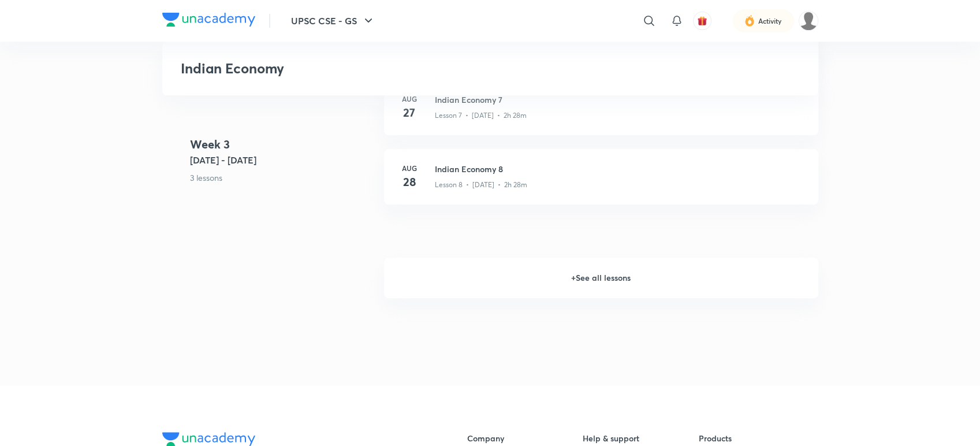 This screenshot has height=446, width=980. Describe the element at coordinates (749, 21) in the screenshot. I see `img: activity` at that location.